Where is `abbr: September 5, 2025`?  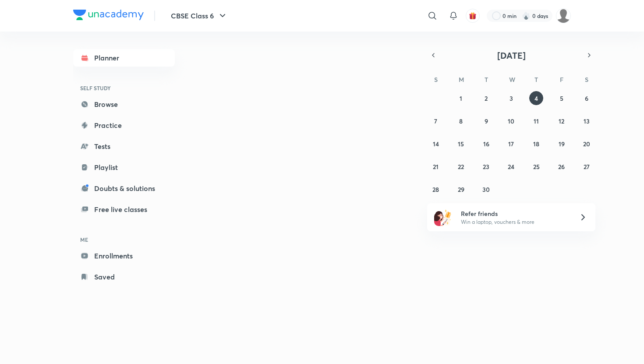 abbr: September 5, 2025 is located at coordinates (562, 98).